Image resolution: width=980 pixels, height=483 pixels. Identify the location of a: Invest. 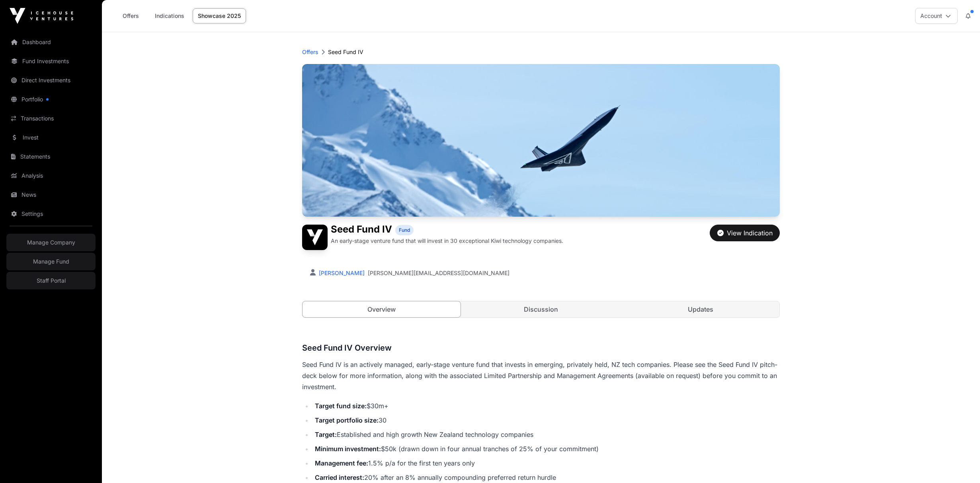
(51, 138).